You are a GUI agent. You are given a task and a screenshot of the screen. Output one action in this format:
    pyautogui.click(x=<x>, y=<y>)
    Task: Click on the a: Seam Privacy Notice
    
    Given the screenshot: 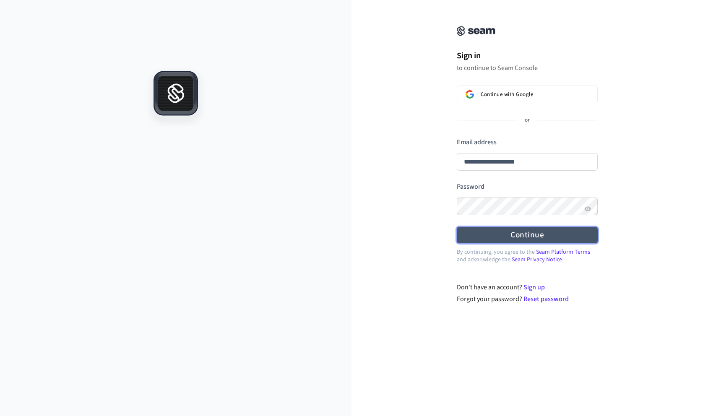 What is the action you would take?
    pyautogui.click(x=537, y=260)
    